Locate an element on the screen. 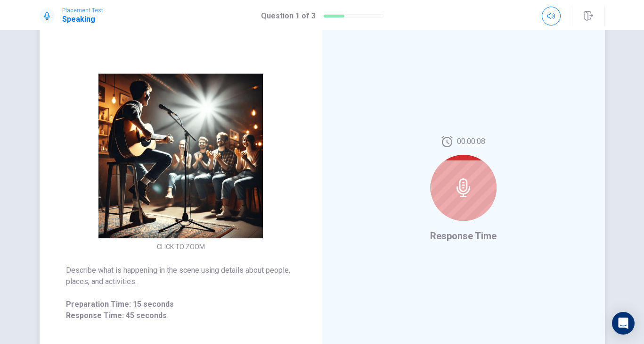 This screenshot has width=644, height=344. span: Preparation Time: 15 seconds is located at coordinates (181, 304).